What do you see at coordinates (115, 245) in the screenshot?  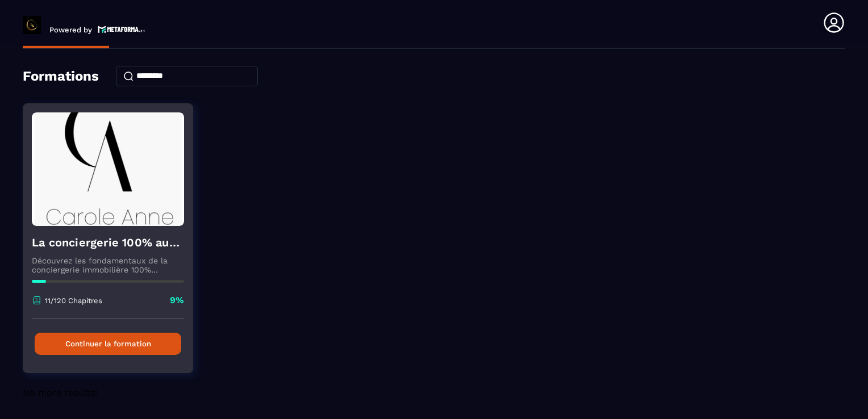 I see `a: formation-backgroundLa conciergerie 100% automatiséeDécouvrez les fondamentaux de la conciergerie...` at bounding box center [115, 245].